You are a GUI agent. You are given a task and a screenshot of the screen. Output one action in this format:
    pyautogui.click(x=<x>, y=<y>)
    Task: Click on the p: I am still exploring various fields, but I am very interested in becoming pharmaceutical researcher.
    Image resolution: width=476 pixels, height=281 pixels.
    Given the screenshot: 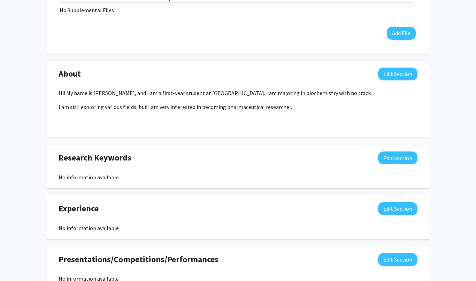 What is the action you would take?
    pyautogui.click(x=238, y=107)
    